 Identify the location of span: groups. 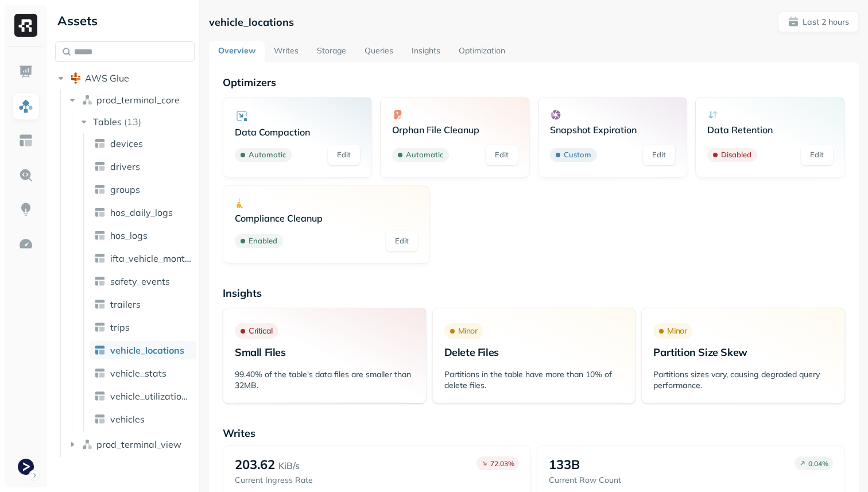
(125, 190).